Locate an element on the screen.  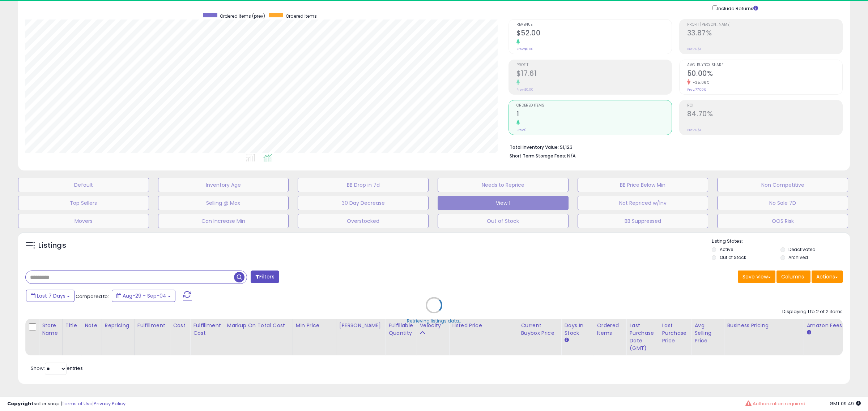
span: 2025-09-12 09:49 GMT is located at coordinates (845, 403).